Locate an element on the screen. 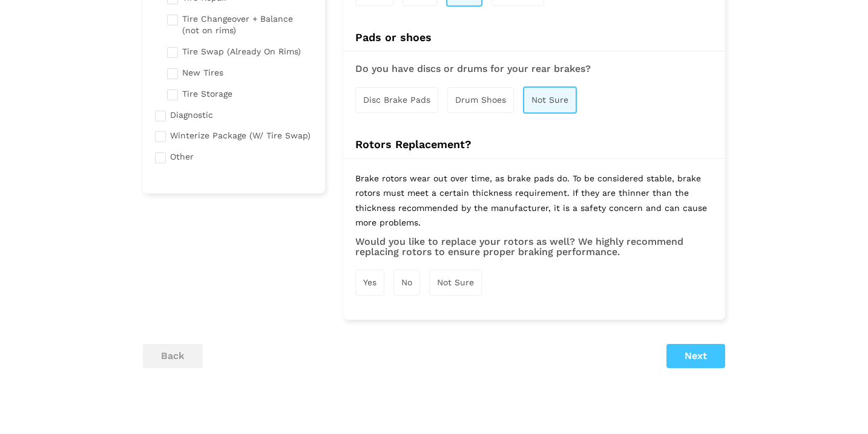 This screenshot has height=434, width=868. h4: Pads or shoes is located at coordinates (534, 38).